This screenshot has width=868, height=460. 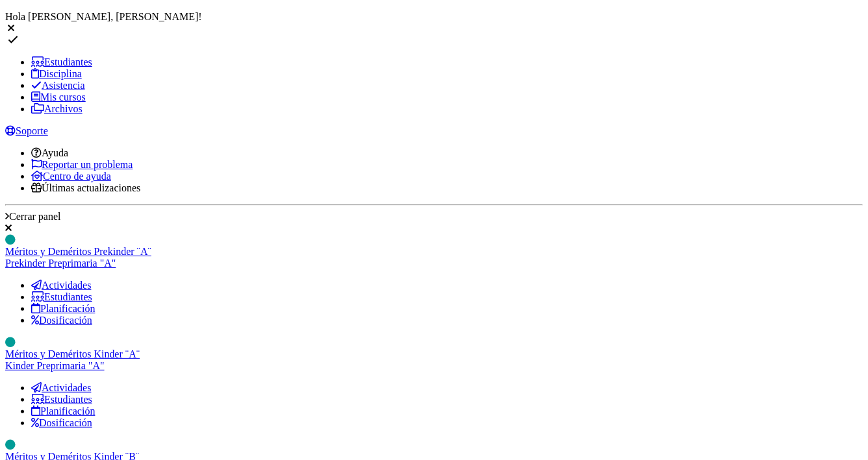 What do you see at coordinates (58, 97) in the screenshot?
I see `a: Mis cursos` at bounding box center [58, 97].